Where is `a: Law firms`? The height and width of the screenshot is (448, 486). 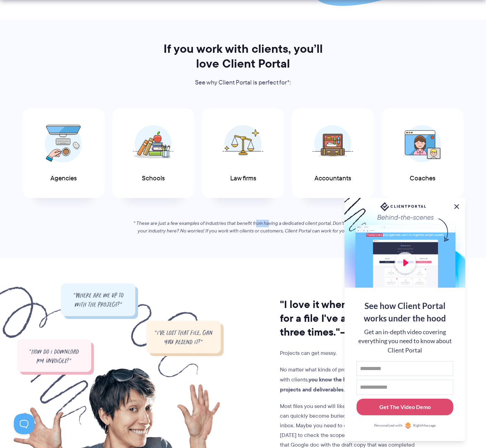 a: Law firms is located at coordinates (243, 153).